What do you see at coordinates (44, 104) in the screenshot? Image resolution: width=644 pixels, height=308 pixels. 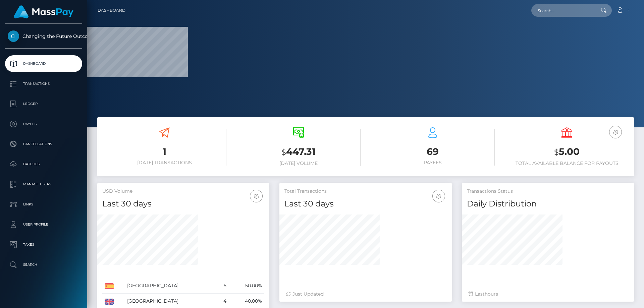 I see `a: Ledger` at bounding box center [44, 104].